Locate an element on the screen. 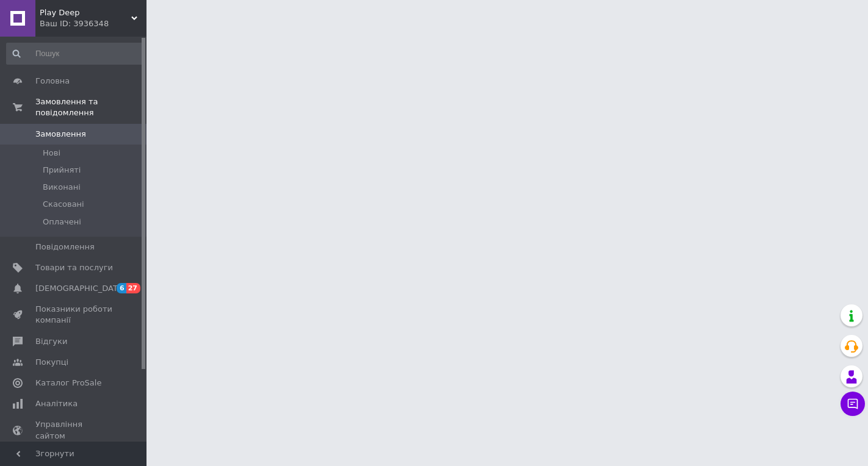 This screenshot has width=868, height=466. span: Замовлення is located at coordinates (61, 134).